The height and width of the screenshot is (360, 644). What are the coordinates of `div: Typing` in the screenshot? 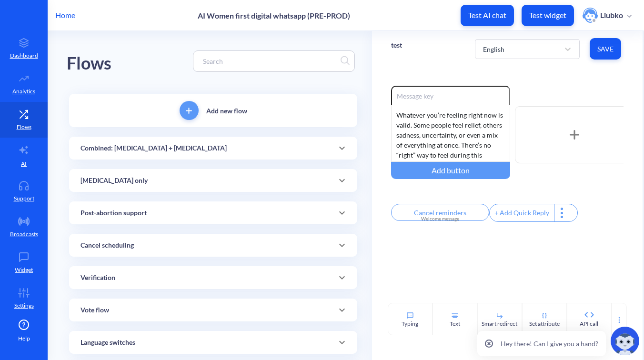 It's located at (410, 324).